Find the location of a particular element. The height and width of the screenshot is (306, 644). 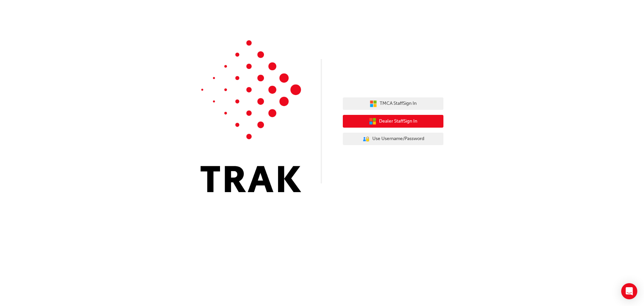

span: Use Username/Password is located at coordinates (398, 139).